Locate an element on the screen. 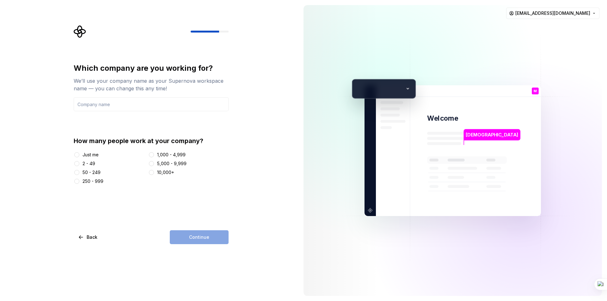  div: 1,000 - 4,999 is located at coordinates (171, 155).